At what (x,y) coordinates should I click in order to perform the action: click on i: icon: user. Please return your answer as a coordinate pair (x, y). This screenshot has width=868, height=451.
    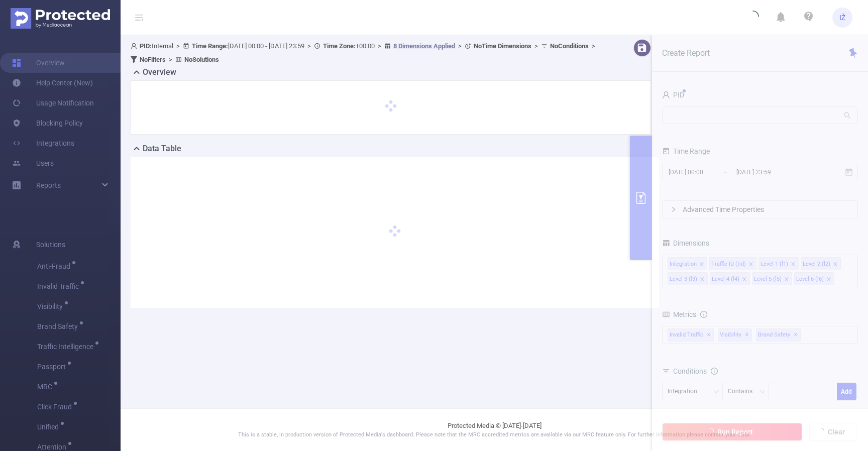
    Looking at the image, I should click on (135, 46).